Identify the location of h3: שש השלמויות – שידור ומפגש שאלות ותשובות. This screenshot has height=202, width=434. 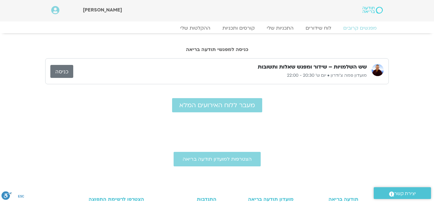
(312, 67).